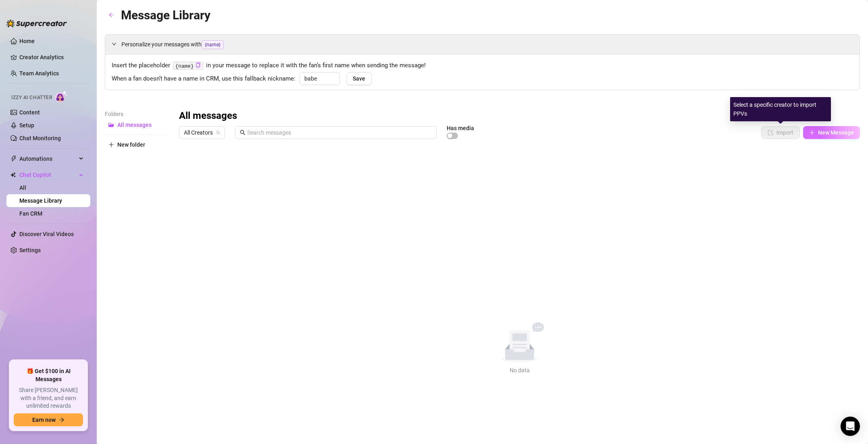 The image size is (868, 444). I want to click on div: Open Intercom Messenger, so click(850, 426).